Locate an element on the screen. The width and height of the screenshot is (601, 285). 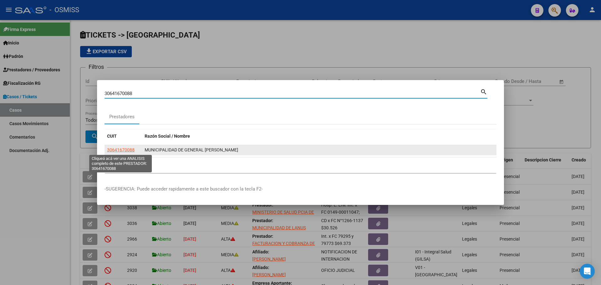
datatable-header-cell: CUIT is located at coordinates (123, 136).